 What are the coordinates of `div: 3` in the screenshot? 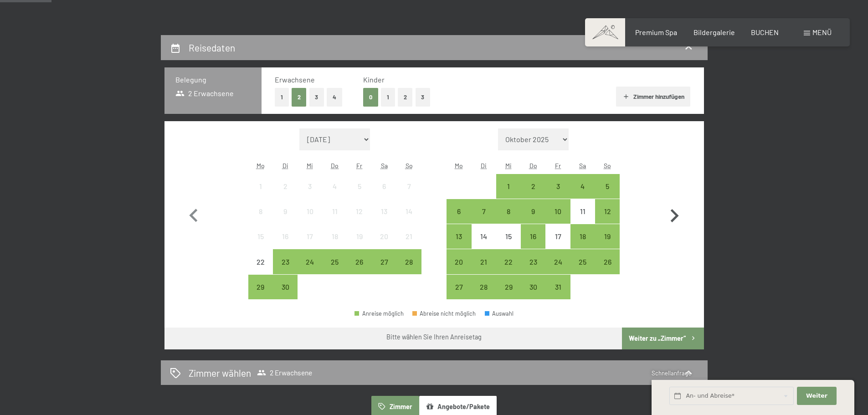 It's located at (310, 194).